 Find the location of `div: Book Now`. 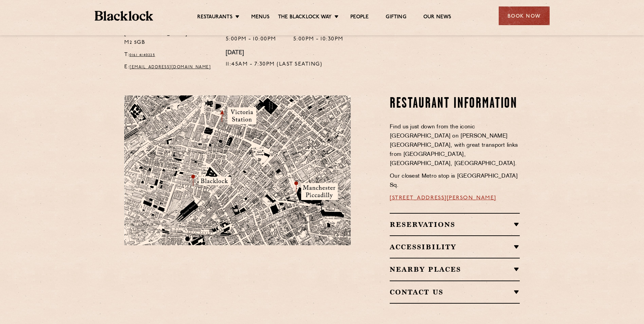

div: Book Now is located at coordinates (524, 16).